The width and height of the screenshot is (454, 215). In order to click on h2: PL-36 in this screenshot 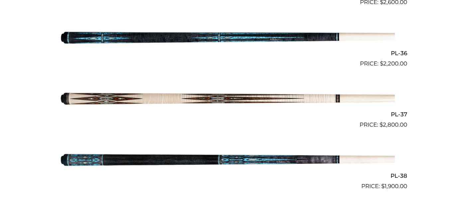, I will do `click(227, 53)`.